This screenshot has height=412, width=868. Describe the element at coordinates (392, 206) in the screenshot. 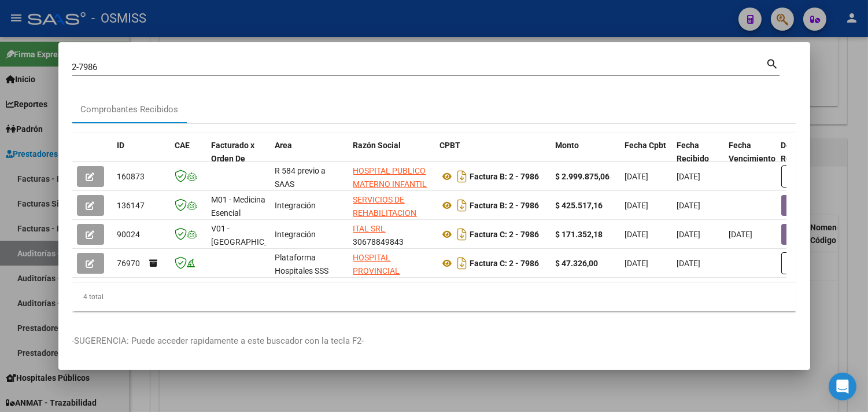

I see `div: 30714134368` at that location.